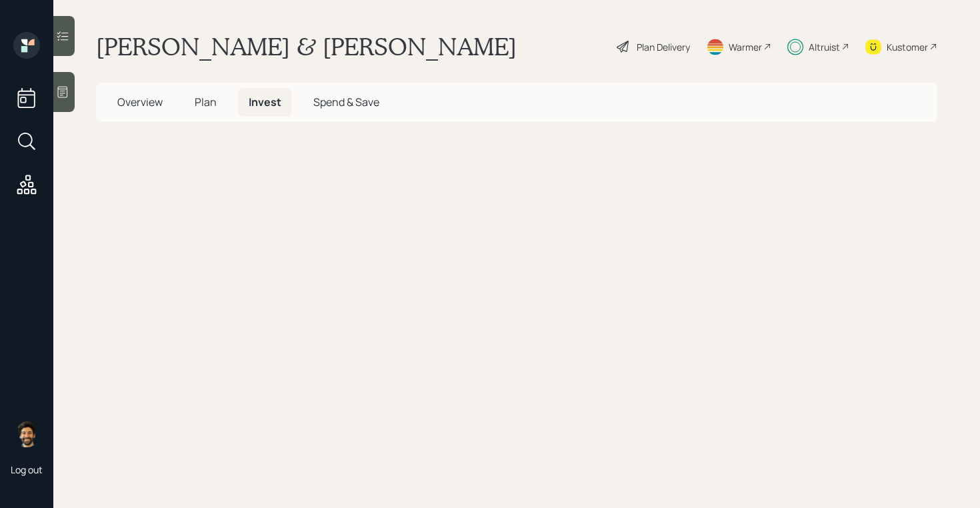 The image size is (980, 508). Describe the element at coordinates (205, 102) in the screenshot. I see `span: Plan` at that location.